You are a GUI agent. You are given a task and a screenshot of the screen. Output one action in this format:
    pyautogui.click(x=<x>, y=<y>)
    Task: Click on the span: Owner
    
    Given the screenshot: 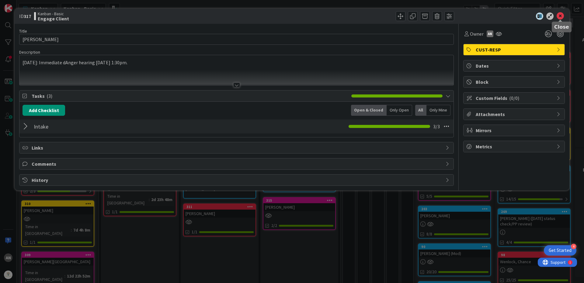 What is the action you would take?
    pyautogui.click(x=477, y=34)
    